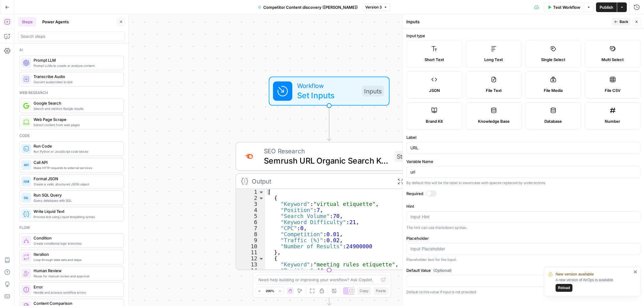  I want to click on div: Flow, so click(72, 228).